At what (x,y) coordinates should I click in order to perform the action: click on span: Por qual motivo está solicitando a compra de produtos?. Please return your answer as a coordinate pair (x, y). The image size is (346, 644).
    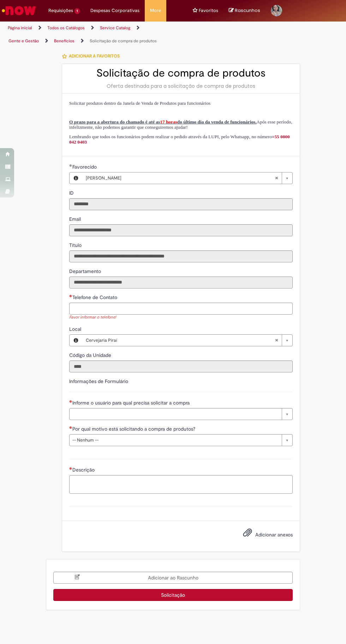
    Looking at the image, I should click on (135, 429).